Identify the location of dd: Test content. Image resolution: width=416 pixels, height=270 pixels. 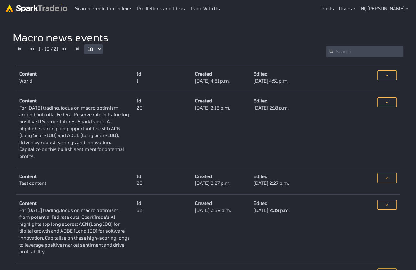
(74, 183).